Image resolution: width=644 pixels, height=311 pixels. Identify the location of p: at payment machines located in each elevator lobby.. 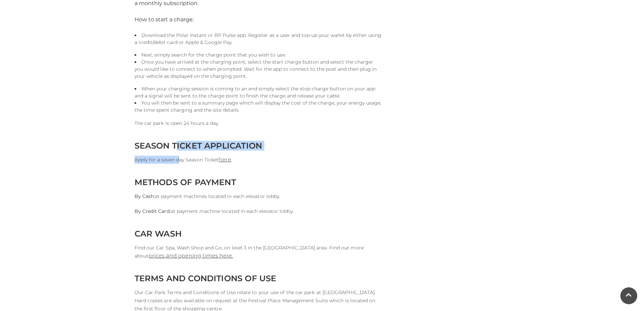
(258, 197).